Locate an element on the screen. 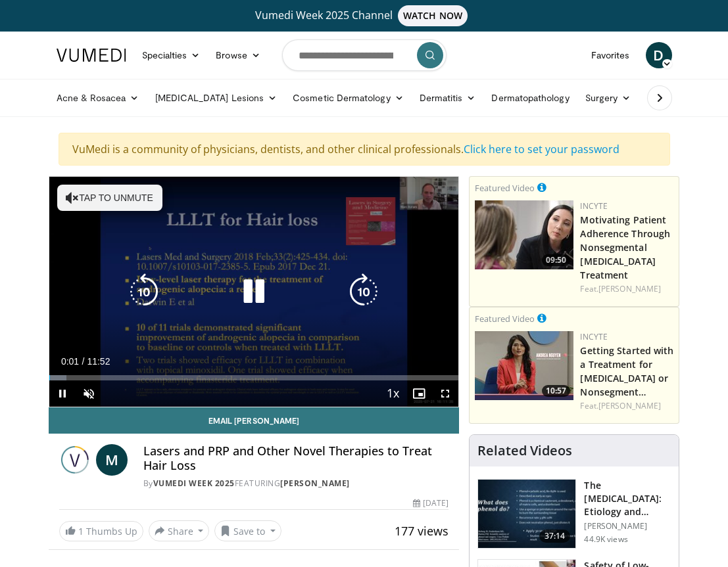 The width and height of the screenshot is (728, 567). a: D is located at coordinates (659, 55).